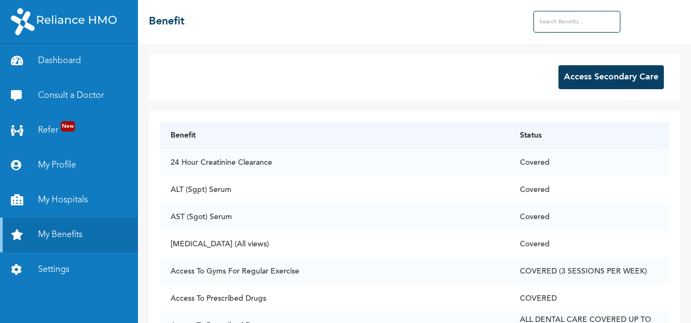 The width and height of the screenshot is (691, 323). What do you see at coordinates (334, 217) in the screenshot?
I see `td: AST (Sgot) Serum` at bounding box center [334, 217].